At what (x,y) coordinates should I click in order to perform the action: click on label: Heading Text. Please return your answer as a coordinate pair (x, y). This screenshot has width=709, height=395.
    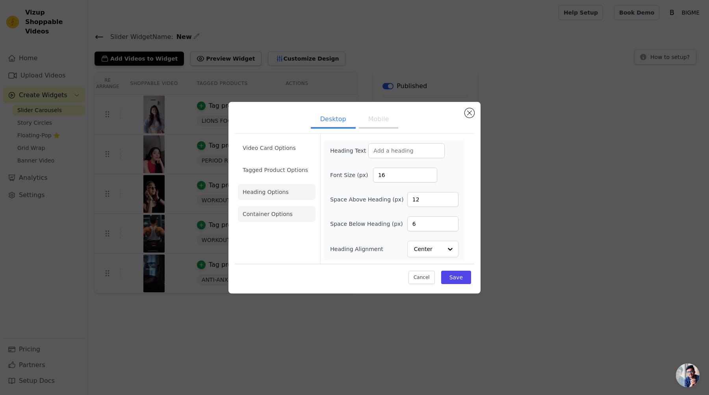
    Looking at the image, I should click on (349, 151).